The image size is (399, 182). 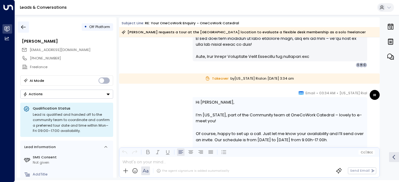 What do you see at coordinates (99, 27) in the screenshot?
I see `span: Off Platform` at bounding box center [99, 27].